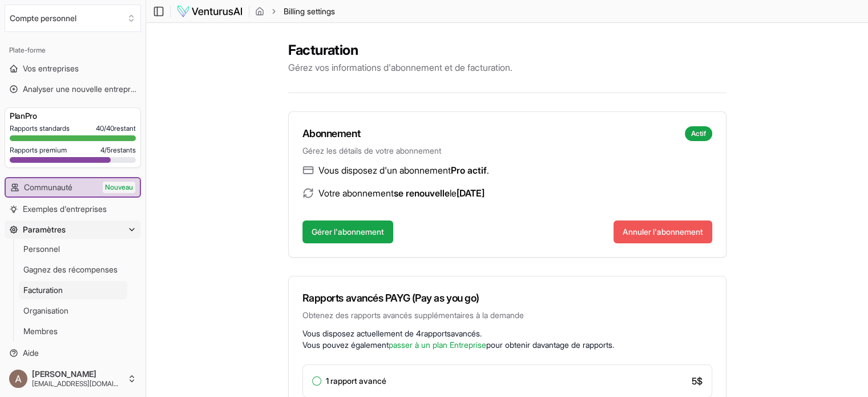  What do you see at coordinates (81, 88) in the screenshot?
I see `font: Analyser une nouvelle entreprise` at bounding box center [81, 88].